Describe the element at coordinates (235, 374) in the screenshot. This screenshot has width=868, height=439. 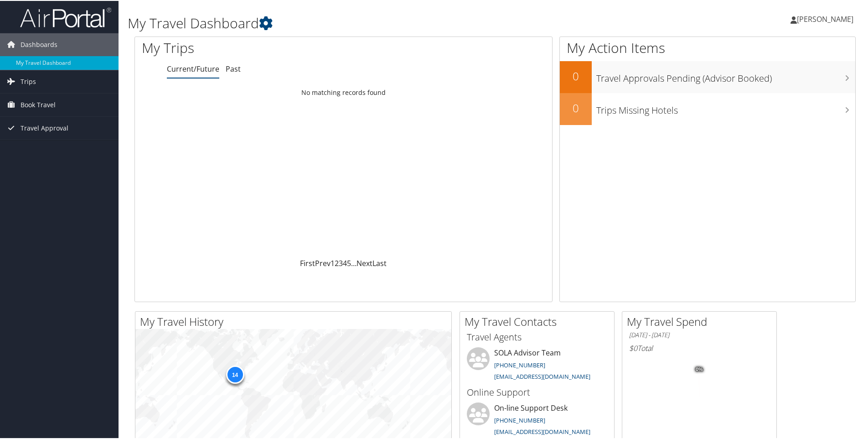
I see `div: 14` at that location.